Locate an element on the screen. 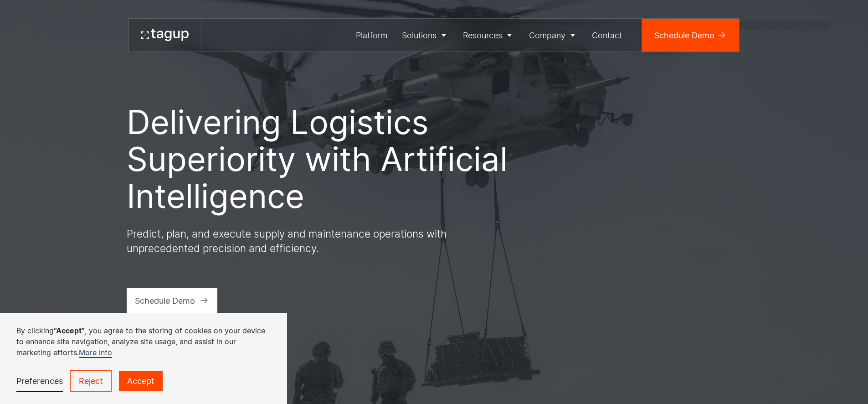 The image size is (868, 404). div: Contact is located at coordinates (607, 35).